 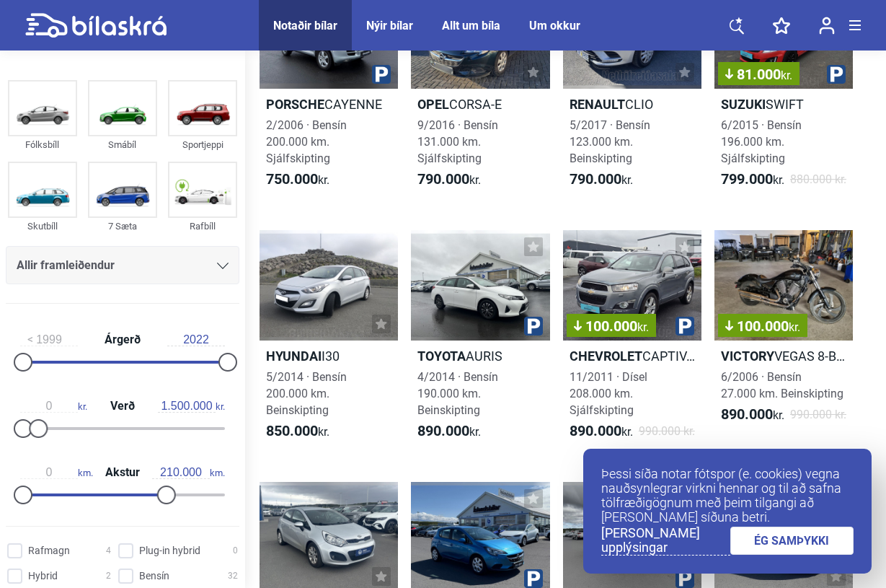 I want to click on b: 799.000, so click(x=747, y=179).